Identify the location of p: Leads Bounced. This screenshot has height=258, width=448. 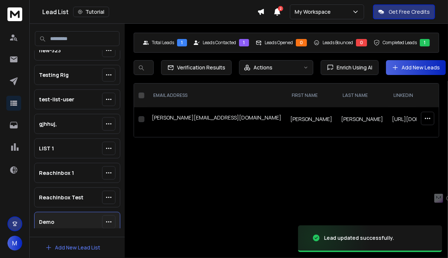
(337, 43).